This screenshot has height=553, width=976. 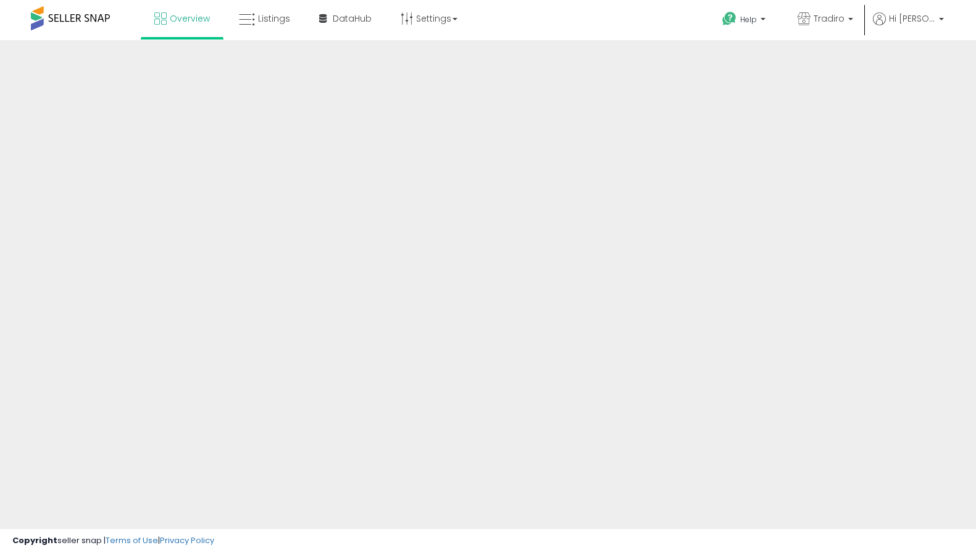 I want to click on span: Tradiro, so click(x=829, y=19).